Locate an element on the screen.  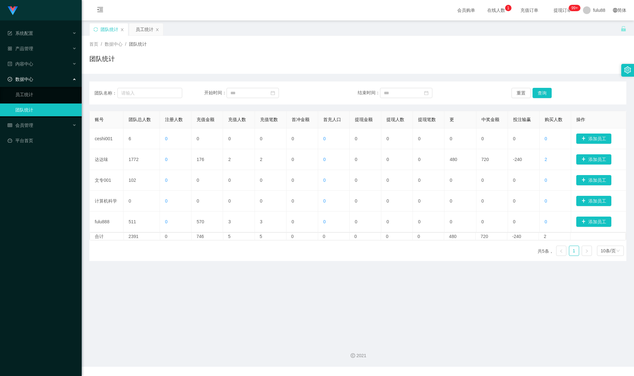
font: 720 is located at coordinates (485, 159).